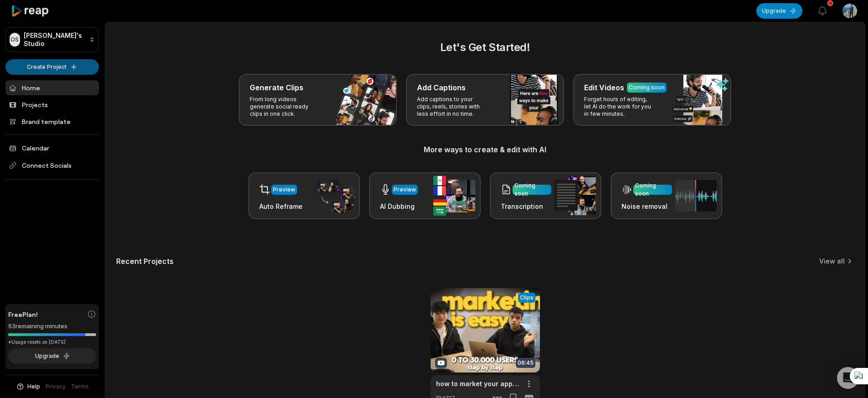 The width and height of the screenshot is (868, 398). What do you see at coordinates (145, 261) in the screenshot?
I see `h2: Recent Projects` at bounding box center [145, 261].